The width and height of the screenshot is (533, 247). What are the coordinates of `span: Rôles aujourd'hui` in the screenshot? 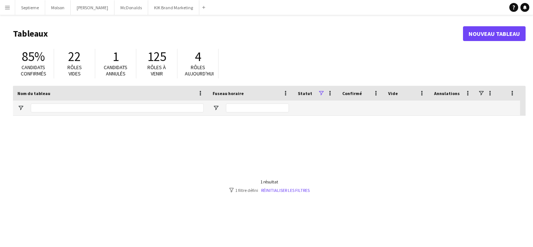 It's located at (199, 70).